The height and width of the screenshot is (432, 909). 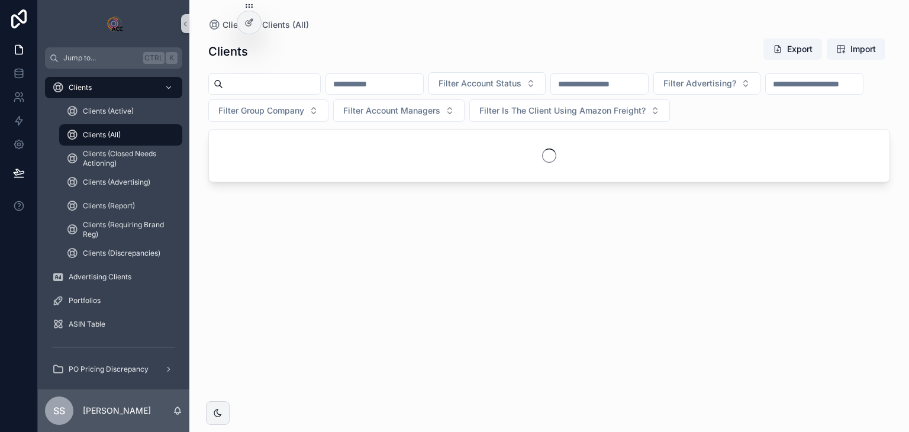 What do you see at coordinates (121, 230) in the screenshot?
I see `a: Clients (Requiring Brand Reg)` at bounding box center [121, 230].